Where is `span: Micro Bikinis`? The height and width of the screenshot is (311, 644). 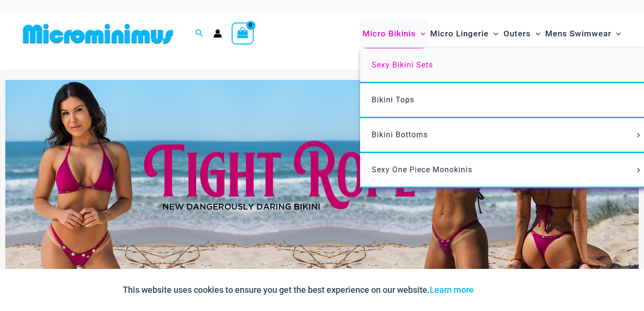 span: Micro Bikinis is located at coordinates (389, 34).